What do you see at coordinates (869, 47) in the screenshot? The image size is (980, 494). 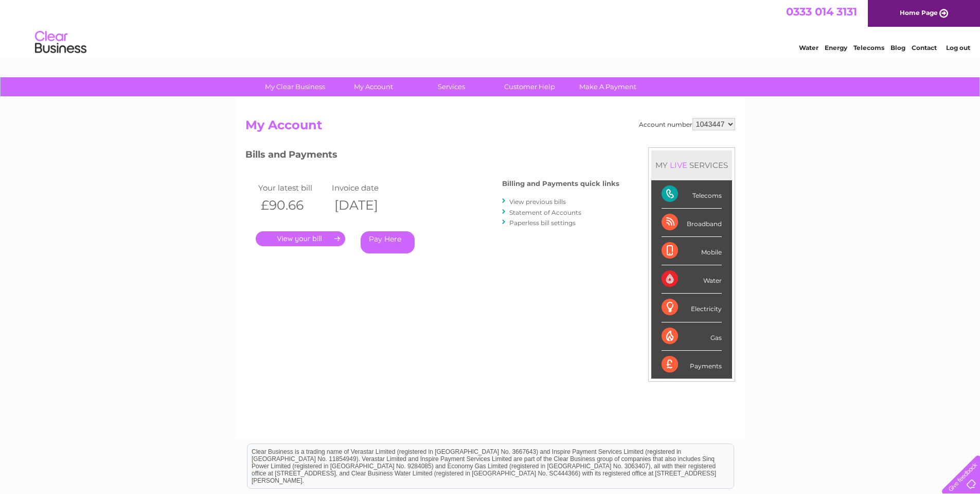 I see `a: Telecoms` at bounding box center [869, 47].